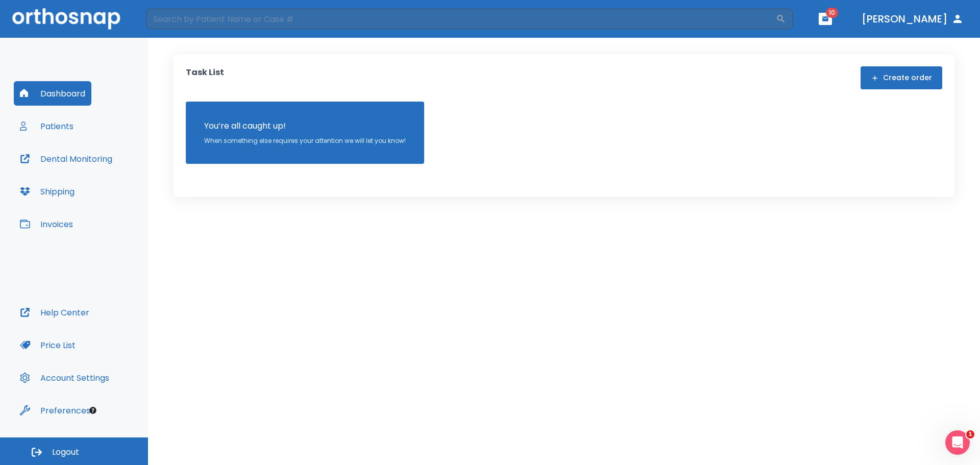 The width and height of the screenshot is (980, 465). I want to click on img: Orthosnap, so click(66, 18).